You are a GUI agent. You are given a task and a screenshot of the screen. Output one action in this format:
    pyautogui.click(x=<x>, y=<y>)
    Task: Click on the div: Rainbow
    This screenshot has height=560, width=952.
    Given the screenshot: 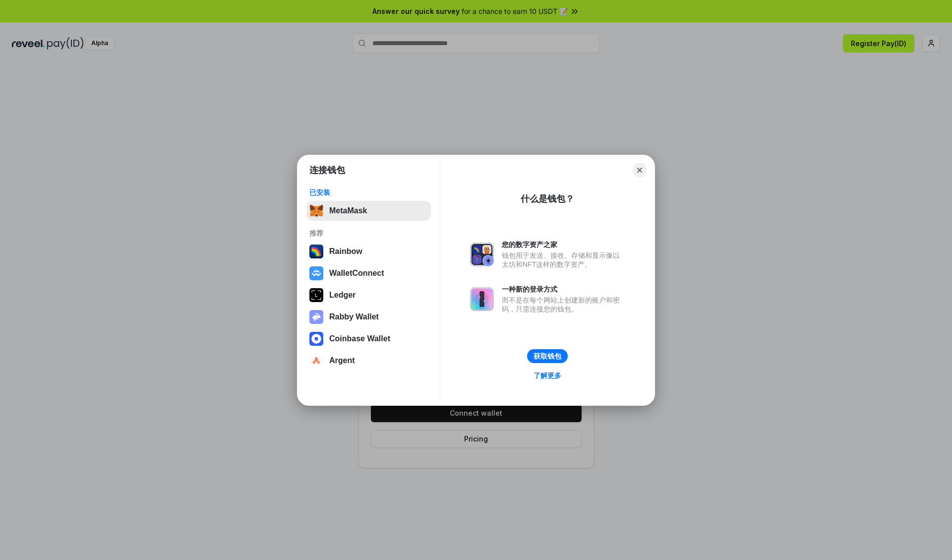 What is the action you would take?
    pyautogui.click(x=345, y=252)
    